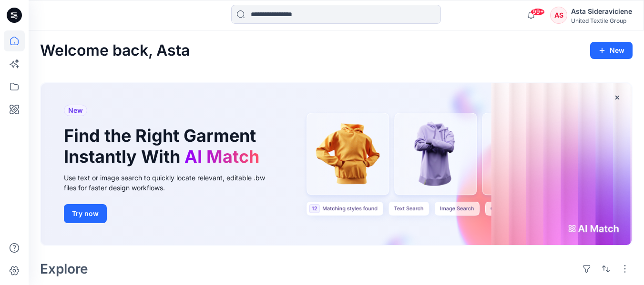 The image size is (644, 285). Describe the element at coordinates (221, 157) in the screenshot. I see `span: AI Match` at that location.